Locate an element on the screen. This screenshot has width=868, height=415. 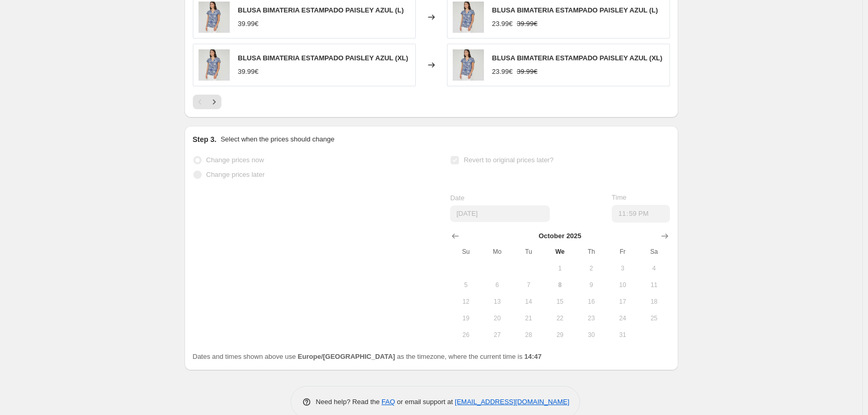
span: 8 is located at coordinates (560, 285).